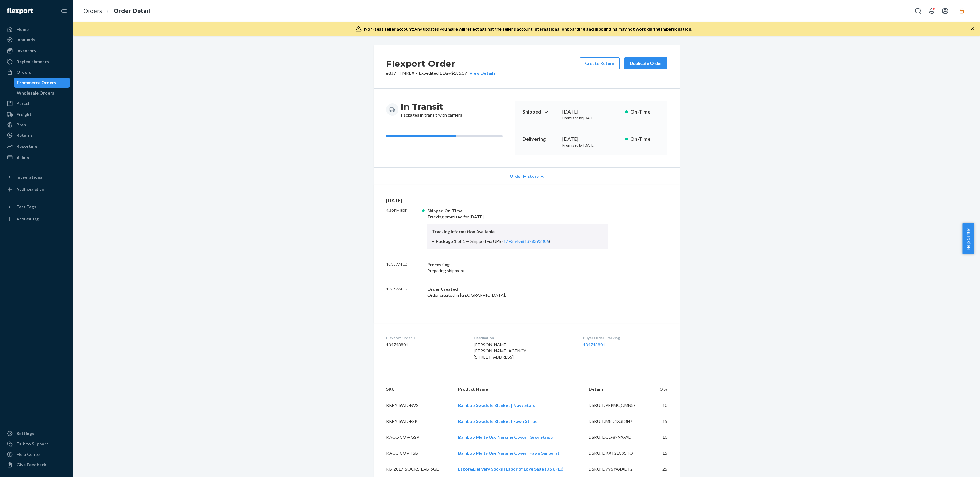 The image size is (980, 477). What do you see at coordinates (31, 465) in the screenshot?
I see `div: Give Feedback` at bounding box center [31, 465].